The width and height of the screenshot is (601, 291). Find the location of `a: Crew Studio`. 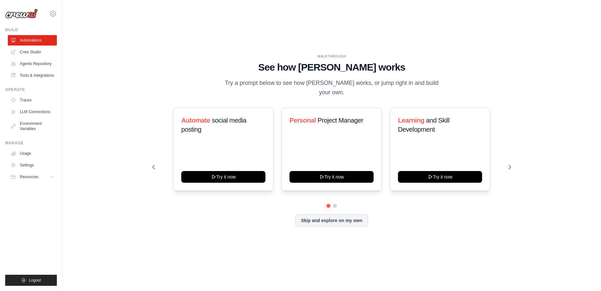

a: Crew Studio is located at coordinates (32, 52).